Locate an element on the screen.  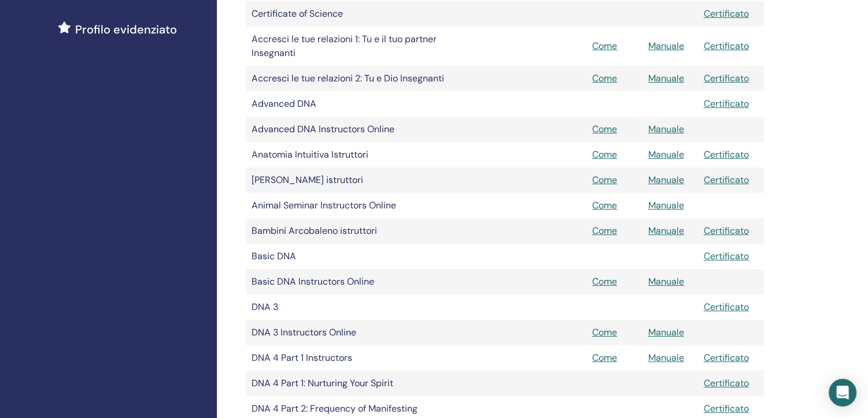
td: Certificate of Science is located at coordinates (350, 14).